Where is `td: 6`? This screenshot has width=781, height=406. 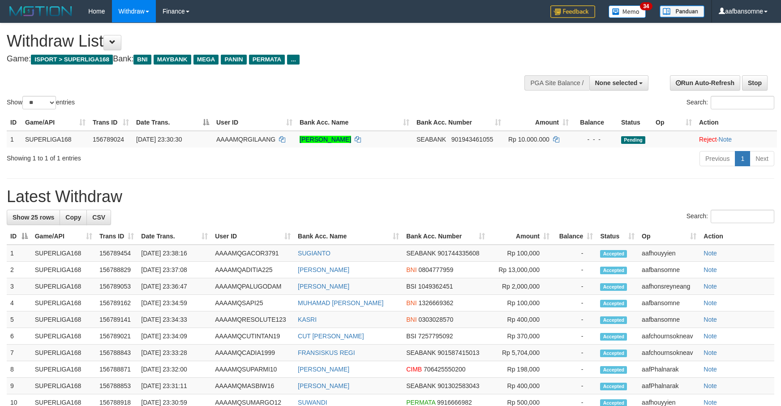
td: 6 is located at coordinates (19, 336).